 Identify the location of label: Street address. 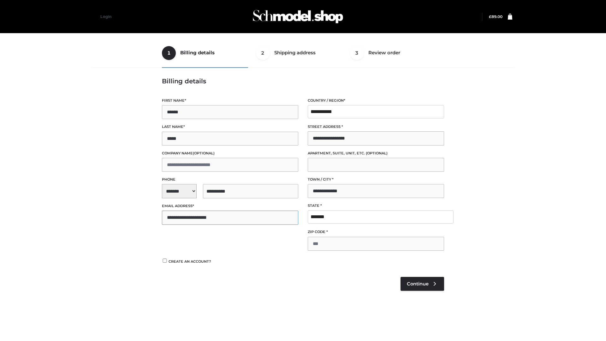
(376, 127).